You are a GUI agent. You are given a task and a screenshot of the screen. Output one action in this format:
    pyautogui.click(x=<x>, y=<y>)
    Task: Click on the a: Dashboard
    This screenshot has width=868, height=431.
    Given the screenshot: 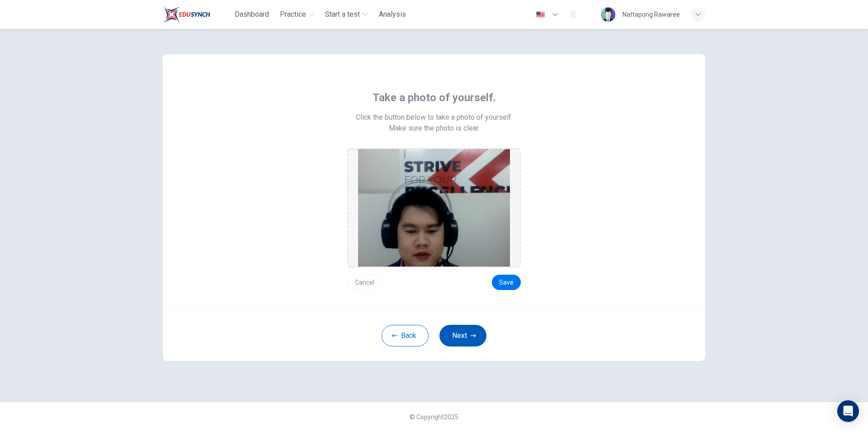 What is the action you would take?
    pyautogui.click(x=252, y=14)
    